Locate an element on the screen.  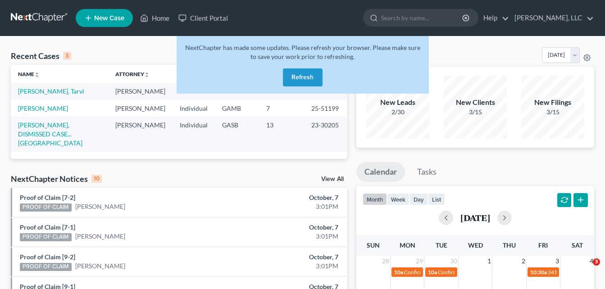
span: 4 is located at coordinates (592, 261).